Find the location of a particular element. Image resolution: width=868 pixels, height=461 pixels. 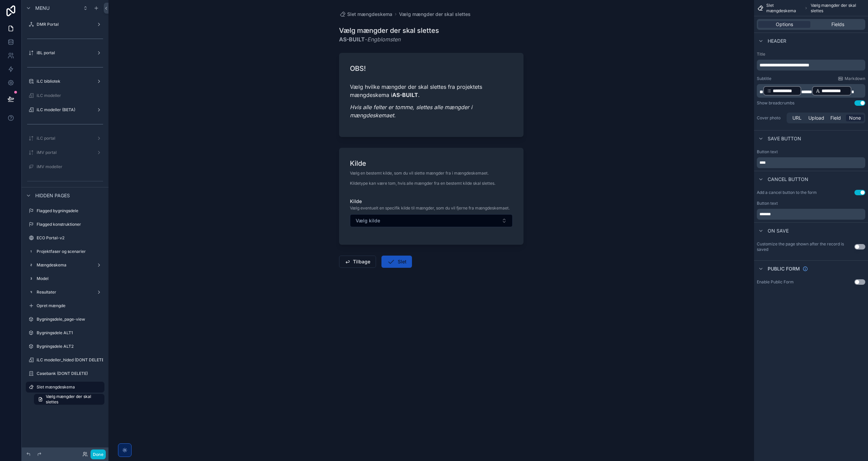

span: Markdown is located at coordinates (854, 79).